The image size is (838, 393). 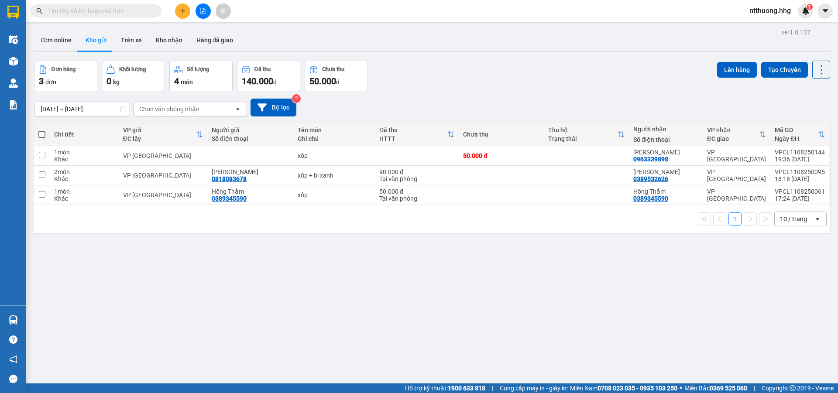 I want to click on button: Bộ lọc, so click(x=273, y=107).